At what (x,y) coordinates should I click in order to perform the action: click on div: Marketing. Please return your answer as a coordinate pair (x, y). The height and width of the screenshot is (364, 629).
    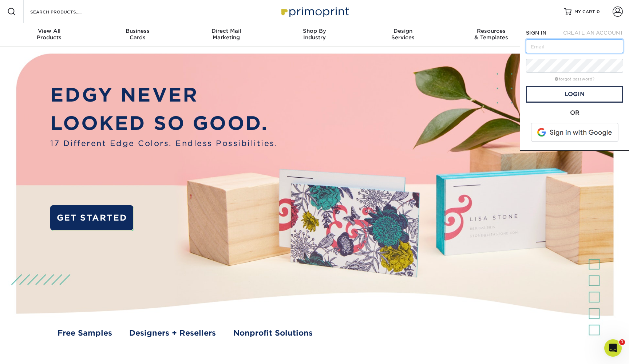
    Looking at the image, I should click on (226, 34).